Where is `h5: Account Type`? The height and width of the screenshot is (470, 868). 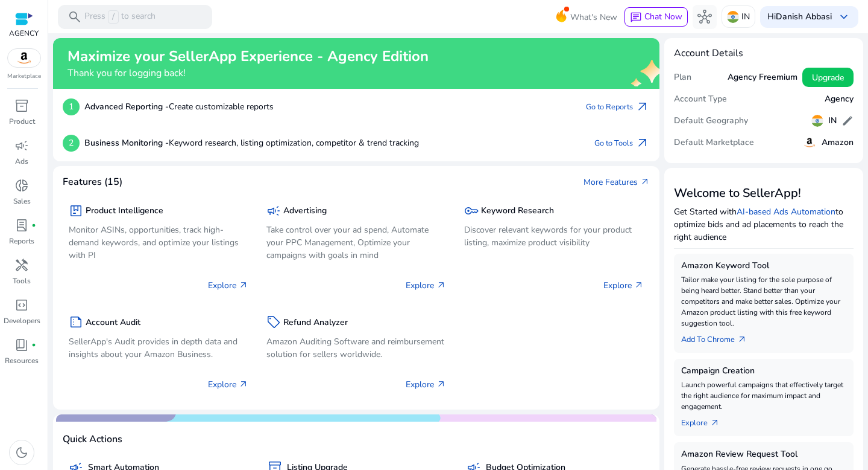
h5: Account Type is located at coordinates (701, 99).